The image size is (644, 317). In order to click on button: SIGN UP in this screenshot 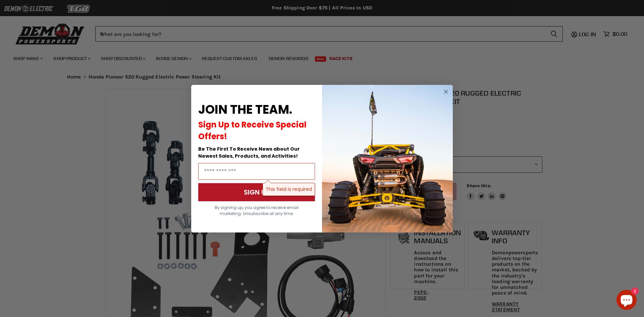, I will do `click(256, 192)`.